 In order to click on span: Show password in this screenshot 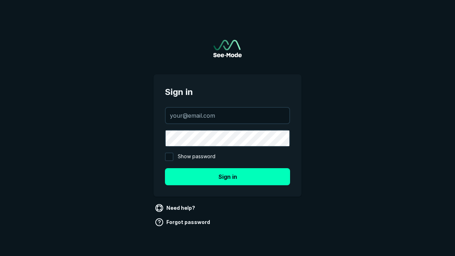, I will do `click(197, 157)`.